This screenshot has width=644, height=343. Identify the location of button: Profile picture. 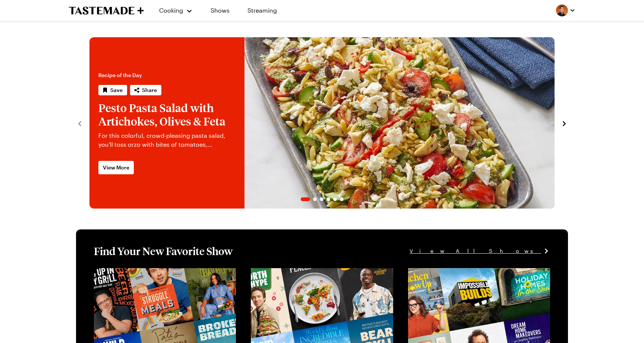
(566, 11).